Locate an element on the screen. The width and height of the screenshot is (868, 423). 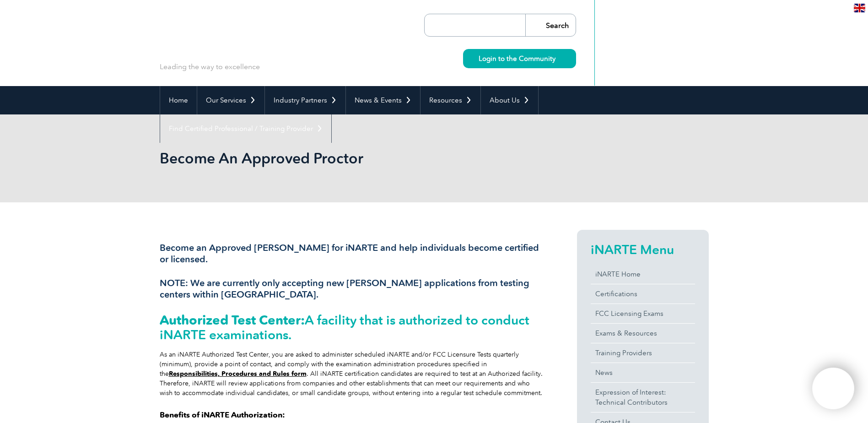
a: Resources is located at coordinates (451, 101).